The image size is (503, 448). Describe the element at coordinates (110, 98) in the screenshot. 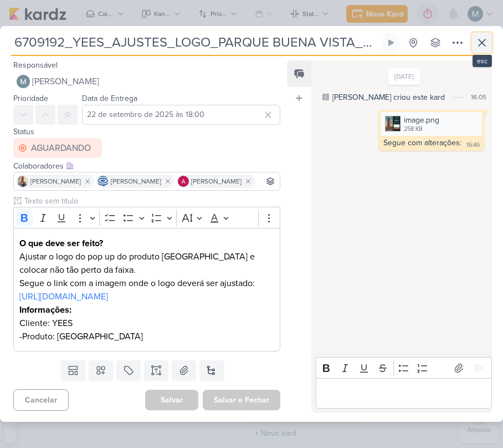

I see `label: Data de Entrega` at that location.